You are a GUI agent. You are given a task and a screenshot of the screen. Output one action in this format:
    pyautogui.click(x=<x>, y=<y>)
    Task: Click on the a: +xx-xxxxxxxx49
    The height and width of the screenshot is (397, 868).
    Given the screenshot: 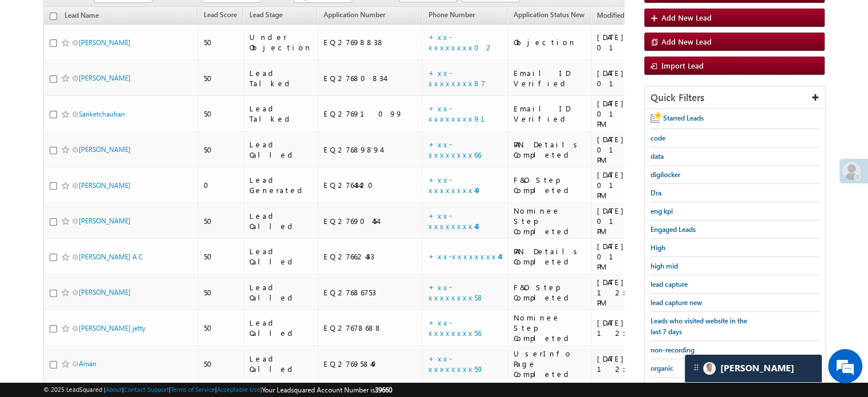 What is the action you would take?
    pyautogui.click(x=455, y=185)
    